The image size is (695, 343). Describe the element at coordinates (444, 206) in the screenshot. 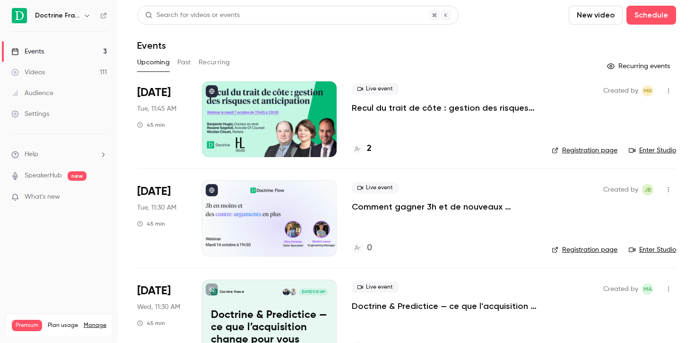

I see `a: Comment gagner 3h et de nouveaux arguments ?` at that location.